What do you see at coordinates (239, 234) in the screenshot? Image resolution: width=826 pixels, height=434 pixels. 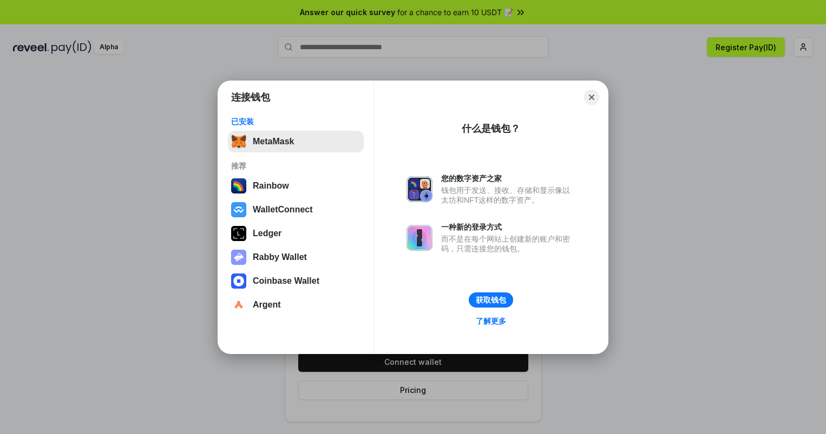 I see `img: svg+xml,%3Csvg%20xmlns%3D%22http%3A%2F%2Fwww.w3.org%2F2000%2Fsvg%22%20width%3D%2228%22%20height%3...` at bounding box center [239, 234].